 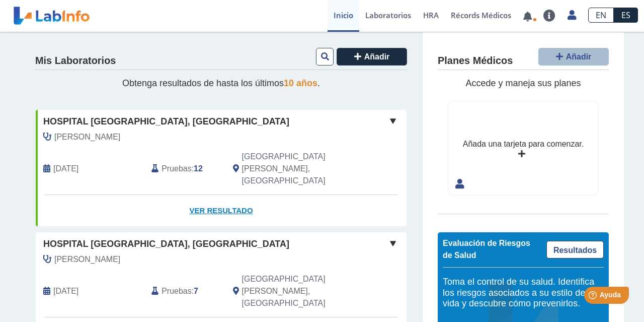 What do you see at coordinates (66, 291) in the screenshot?
I see `span: 2023-06-20` at bounding box center [66, 291].